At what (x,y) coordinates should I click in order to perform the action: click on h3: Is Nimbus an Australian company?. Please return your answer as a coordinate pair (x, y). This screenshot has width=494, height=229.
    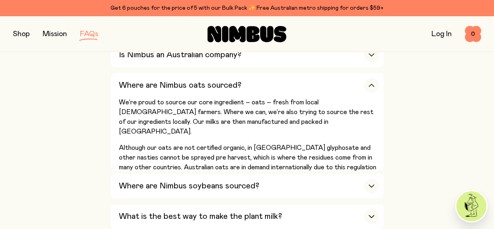
    Looking at the image, I should click on (180, 55).